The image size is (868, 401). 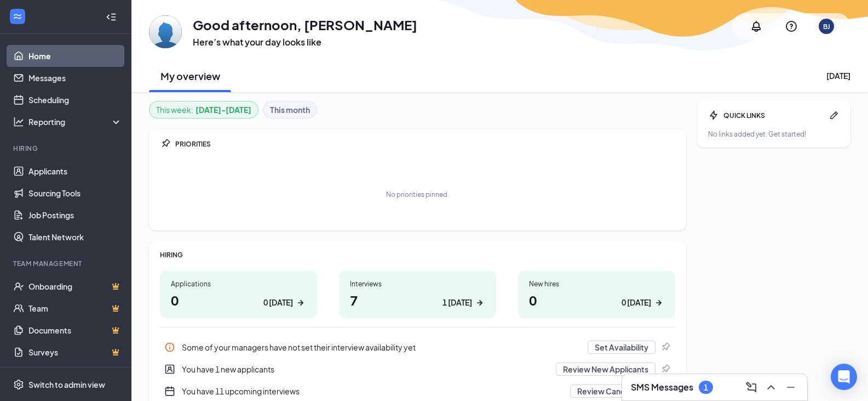 What do you see at coordinates (752, 387) in the screenshot?
I see `svg: ComposeMessage` at bounding box center [752, 387].